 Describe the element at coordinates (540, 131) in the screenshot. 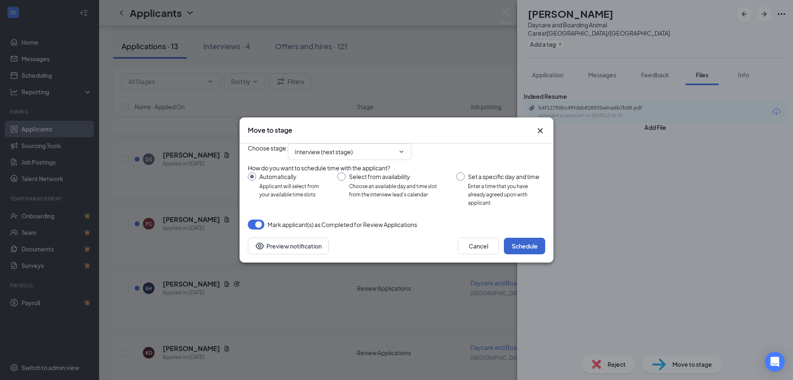

I see `svg: Cross` at that location.